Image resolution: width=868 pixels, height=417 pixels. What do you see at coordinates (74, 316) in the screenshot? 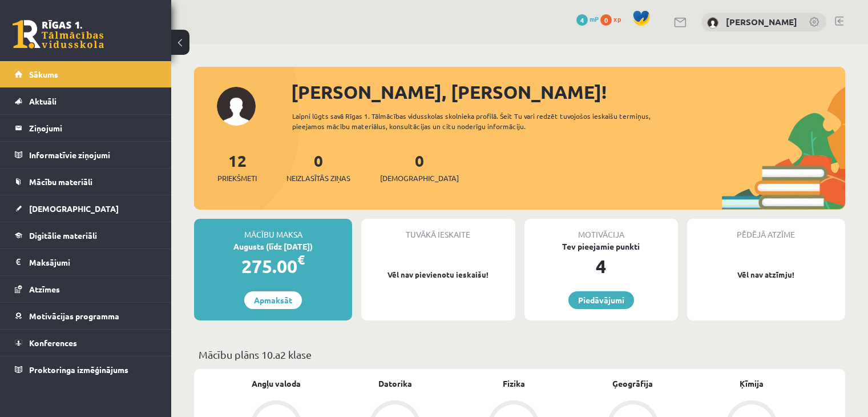
I see `span: Motivācijas programma` at bounding box center [74, 316].